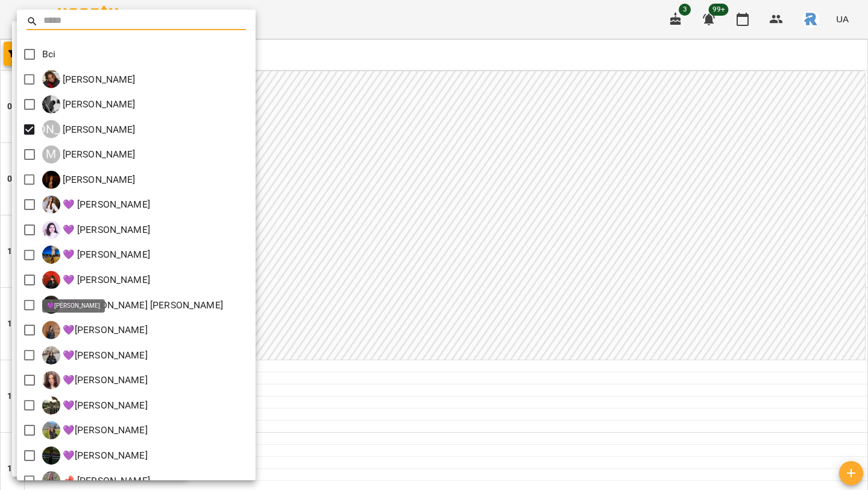  I want to click on div: Книжник Ілля Віталійович, so click(89, 129).